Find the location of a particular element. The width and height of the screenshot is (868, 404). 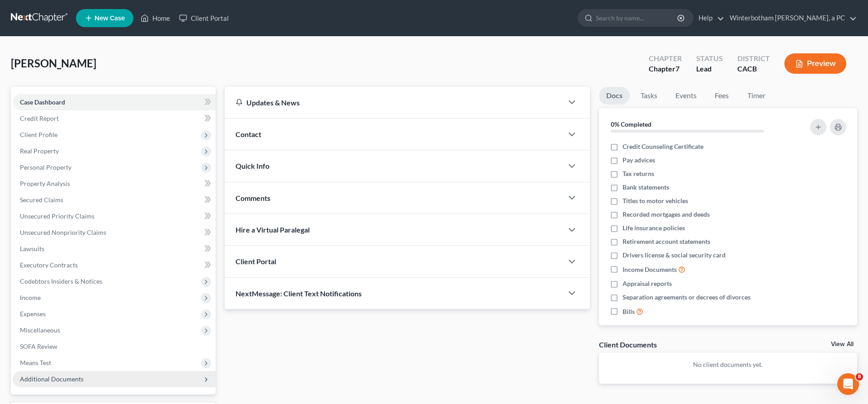

div: Status is located at coordinates (710, 58).